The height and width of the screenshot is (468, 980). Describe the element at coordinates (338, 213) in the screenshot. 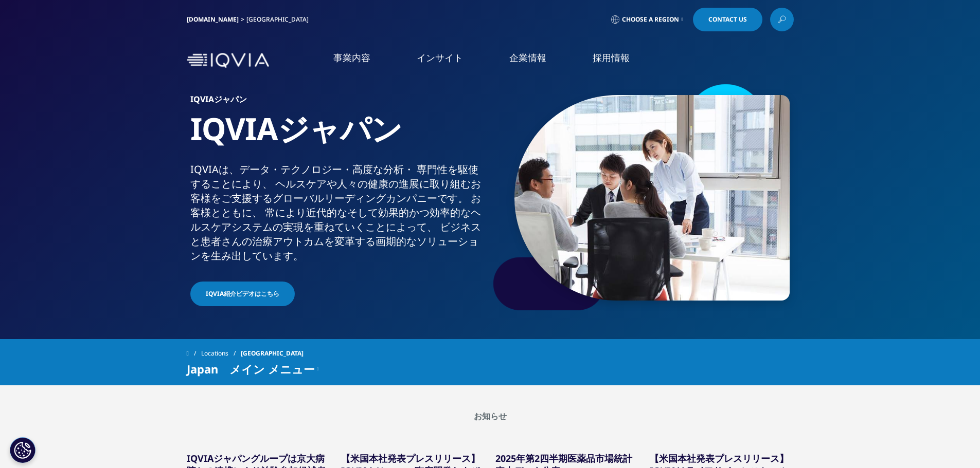

I see `div: IQVIAは、​データ・​テクノロジー・​高度な​分析・​ 専門性を​駆使する​ことに​より、​ ヘルスケアや​人々の​健康の​進展に​取り組む​お客様を​ご支援​する​グローバル​リーディング...` at that location.